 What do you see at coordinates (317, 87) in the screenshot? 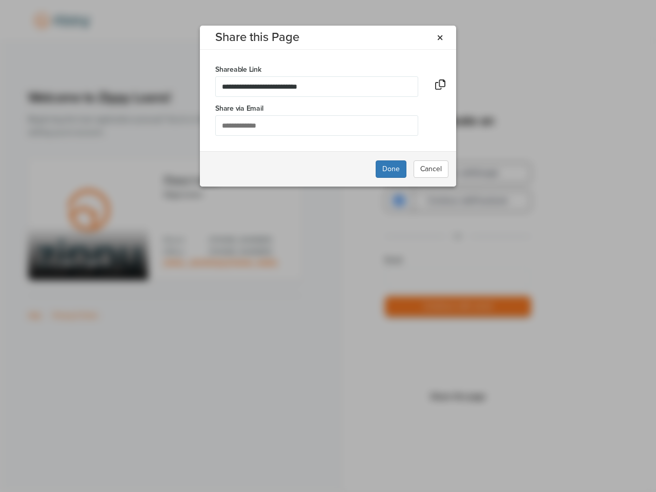
I see `input: Shareable Link` at bounding box center [317, 87].